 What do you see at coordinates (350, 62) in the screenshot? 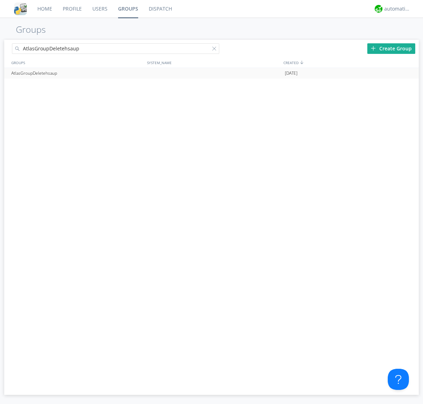
I see `div: CREATED` at bounding box center [350, 62].